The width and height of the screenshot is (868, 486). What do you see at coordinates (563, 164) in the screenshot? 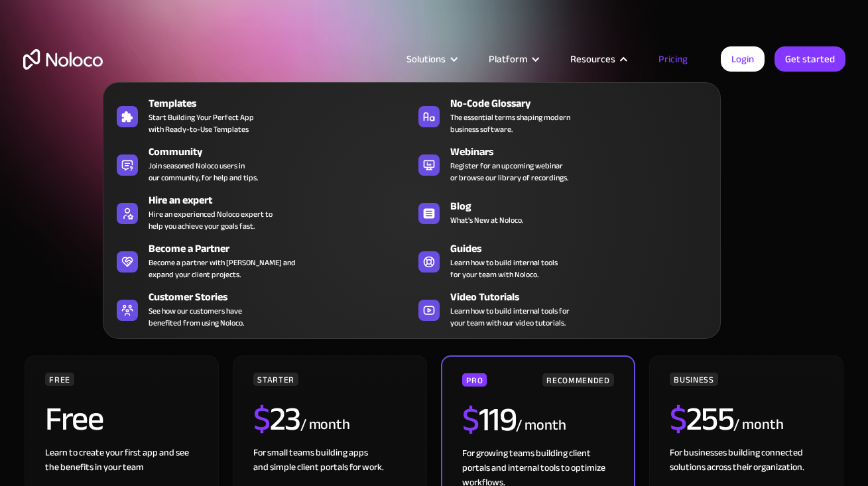
I see `a: WebinarsRegister for an upcoming webinaror browse our library of recordings.` at bounding box center [563, 164].